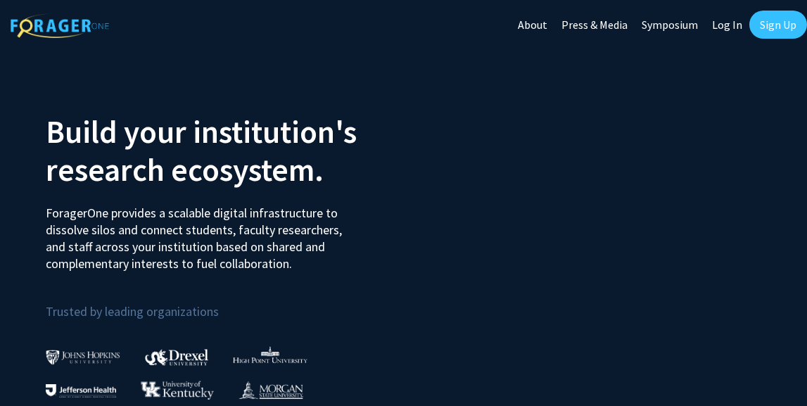 This screenshot has height=406, width=807. Describe the element at coordinates (198, 233) in the screenshot. I see `p: ForagerOne provides a scalable digital infrastructure to dissolve silos and connect students, fac...` at that location.